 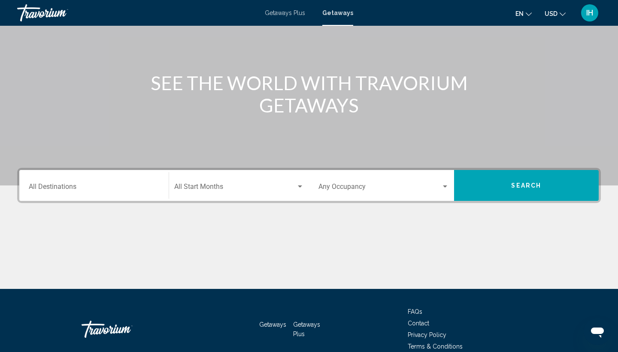 What do you see at coordinates (519, 14) in the screenshot?
I see `span: en` at bounding box center [519, 14].